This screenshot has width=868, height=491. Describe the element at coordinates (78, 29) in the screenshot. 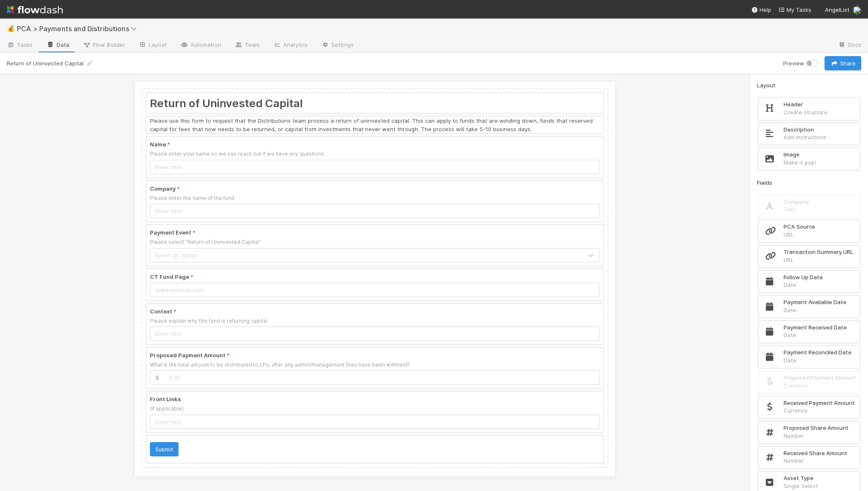

I see `span: PCA > Payments and Distributions` at that location.